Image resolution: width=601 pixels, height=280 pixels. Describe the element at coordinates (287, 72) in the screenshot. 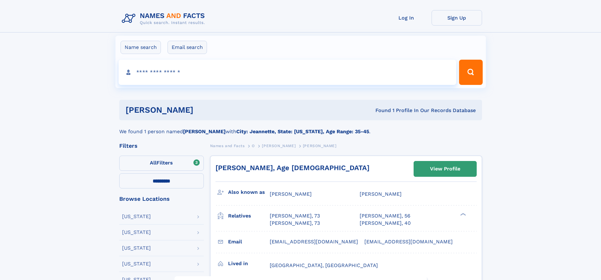

I see `input: search input` at that location.